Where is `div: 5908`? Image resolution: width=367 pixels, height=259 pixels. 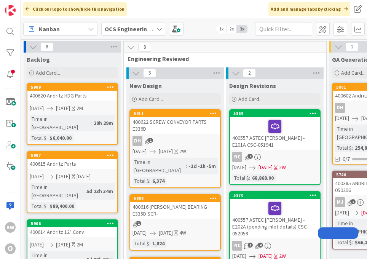 div: 5908 is located at coordinates (175, 198).